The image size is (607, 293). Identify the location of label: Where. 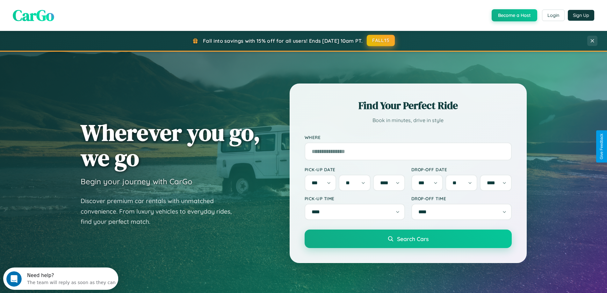
(408, 137).